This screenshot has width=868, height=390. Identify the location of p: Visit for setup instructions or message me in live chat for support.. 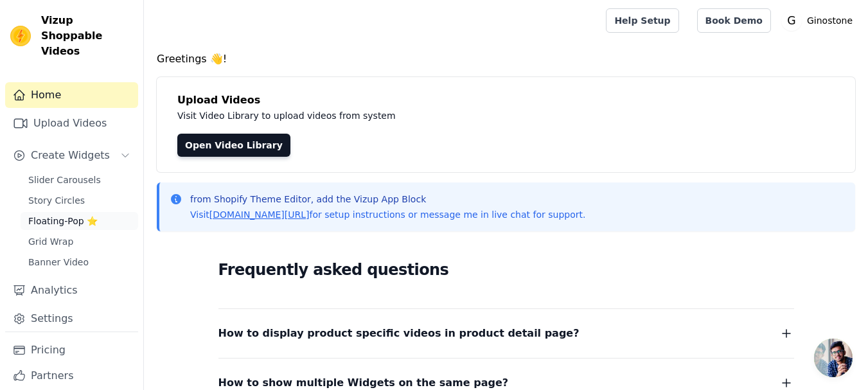
(387, 214).